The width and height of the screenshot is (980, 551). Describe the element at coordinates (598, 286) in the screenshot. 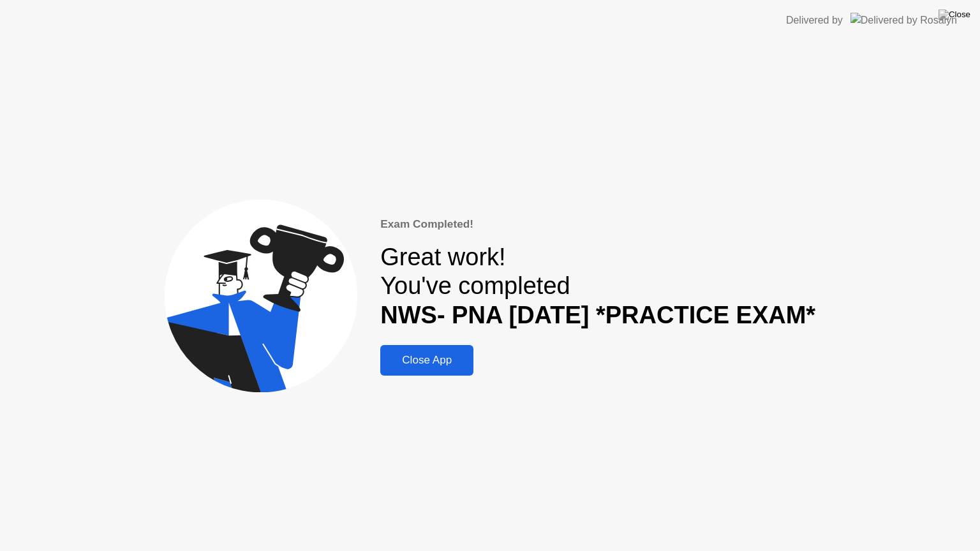

I see `div: Great work! You've completed` at that location.